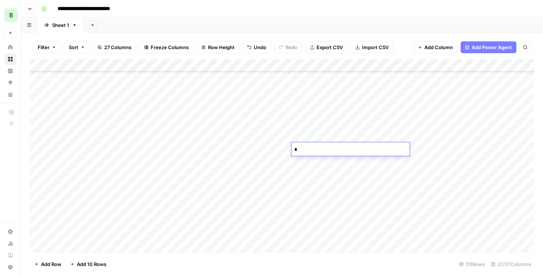 The image size is (543, 276). What do you see at coordinates (118, 47) in the screenshot?
I see `span: 27 Columns` at bounding box center [118, 47].